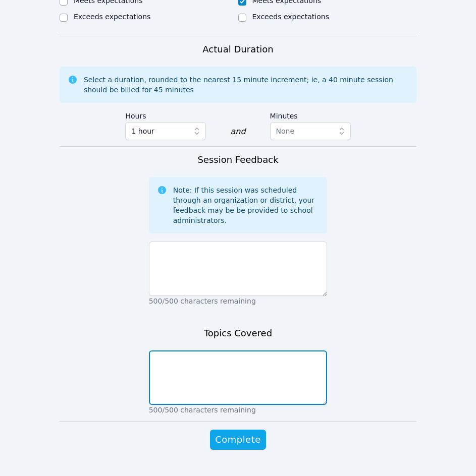 This screenshot has width=476, height=476. What do you see at coordinates (237, 439) in the screenshot?
I see `span: Complete` at bounding box center [237, 439].